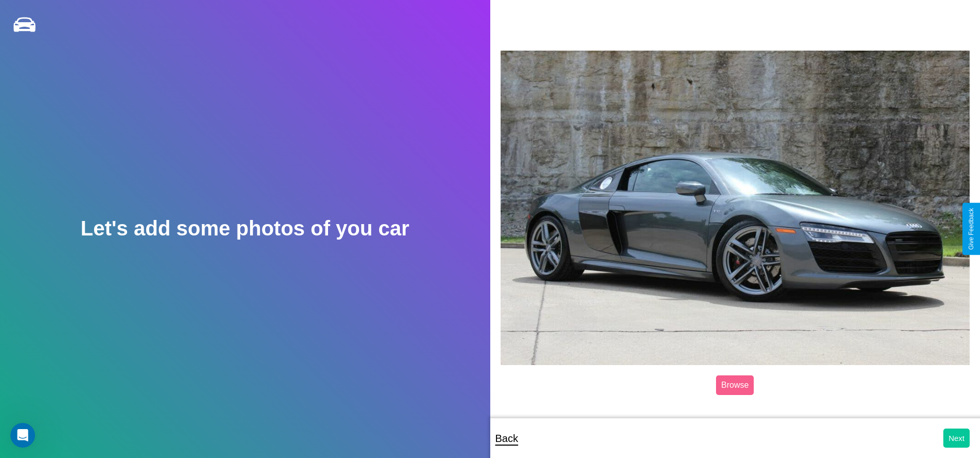 The height and width of the screenshot is (458, 980). Describe the element at coordinates (971, 229) in the screenshot. I see `div: Give Feedback` at that location.